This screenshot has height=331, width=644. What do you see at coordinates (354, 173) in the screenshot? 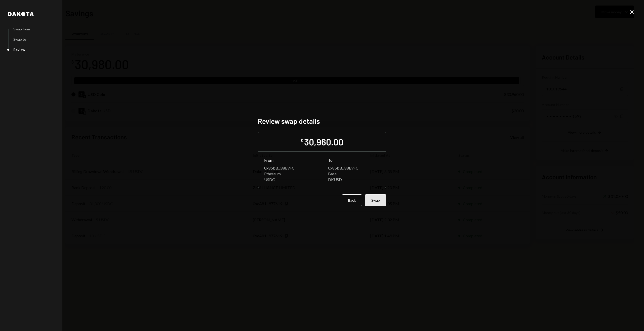
I see `div: Base` at bounding box center [354, 173].